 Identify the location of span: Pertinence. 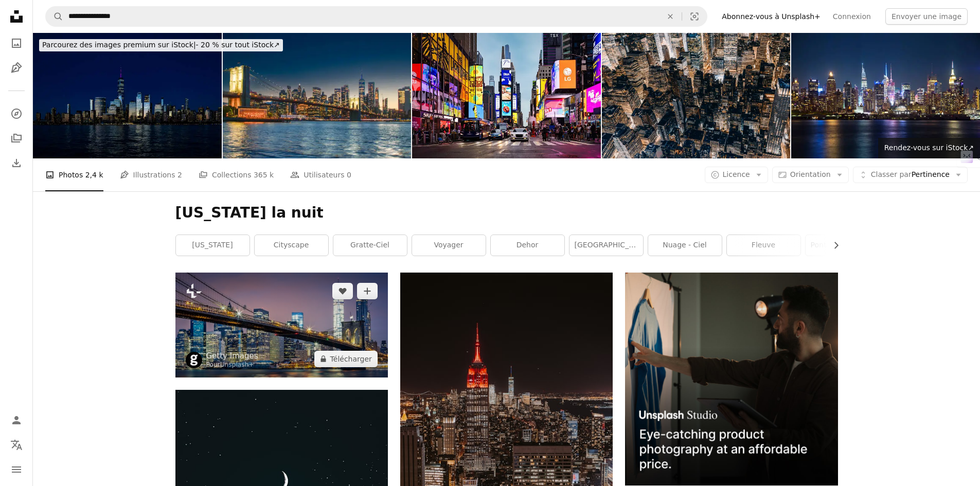
(910, 175).